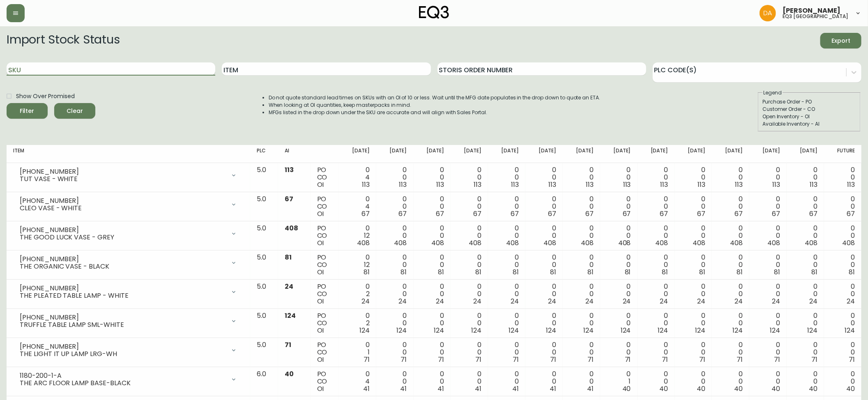 Image resolution: width=868 pixels, height=400 pixels. Describe the element at coordinates (435, 113) in the screenshot. I see `li: MFGs listed in the drop down under the SKU are accurate and will align with Sales Portal.` at that location.